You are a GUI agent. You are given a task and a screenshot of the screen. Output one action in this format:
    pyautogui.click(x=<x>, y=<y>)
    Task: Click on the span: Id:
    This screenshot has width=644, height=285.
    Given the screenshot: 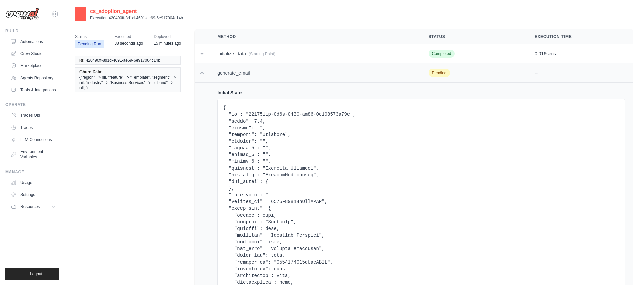 What is the action you would take?
    pyautogui.click(x=82, y=60)
    